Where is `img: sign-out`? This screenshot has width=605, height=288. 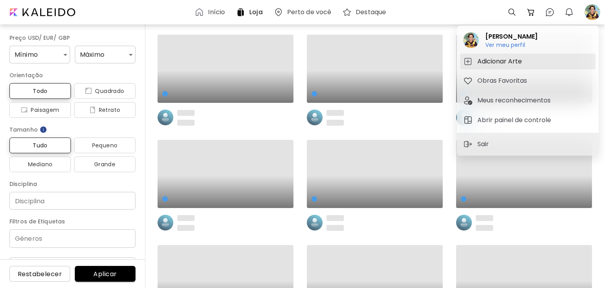
img: sign-out is located at coordinates (468, 144).